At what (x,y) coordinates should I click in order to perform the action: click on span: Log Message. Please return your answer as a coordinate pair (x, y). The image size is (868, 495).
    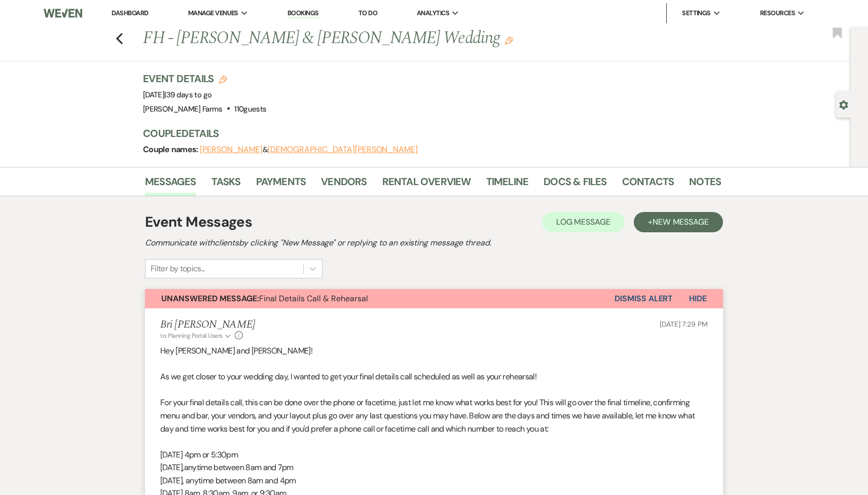
    Looking at the image, I should click on (583, 222).